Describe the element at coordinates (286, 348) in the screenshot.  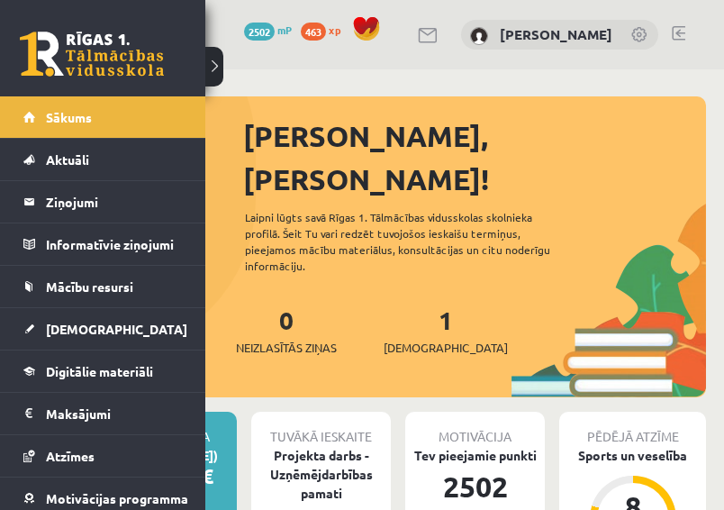
I see `span: Neizlasītās ziņas` at that location.